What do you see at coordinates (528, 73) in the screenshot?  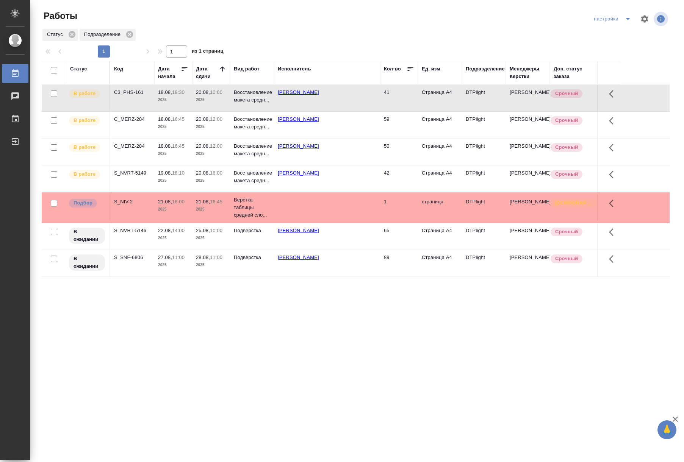 I see `div: Менеджеры верстки` at bounding box center [528, 73].